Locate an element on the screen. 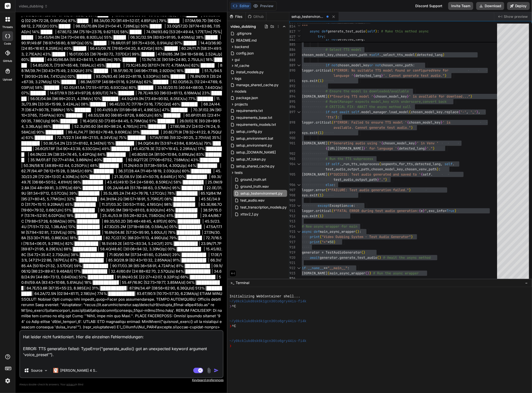 Image resolution: width=532 pixels, height=393 pixels. span: "Video Dubbing System - Test Audio Generator" is located at coordinates (366, 237).